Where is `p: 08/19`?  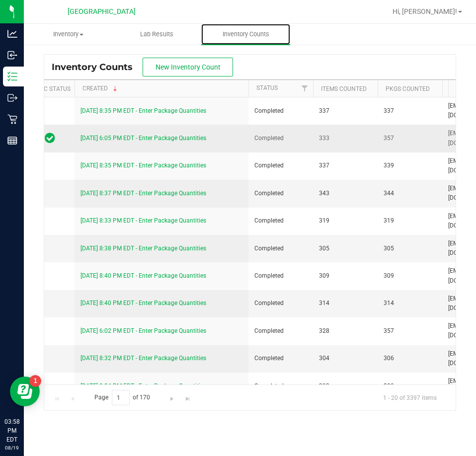 p: 08/19 is located at coordinates (12, 448).